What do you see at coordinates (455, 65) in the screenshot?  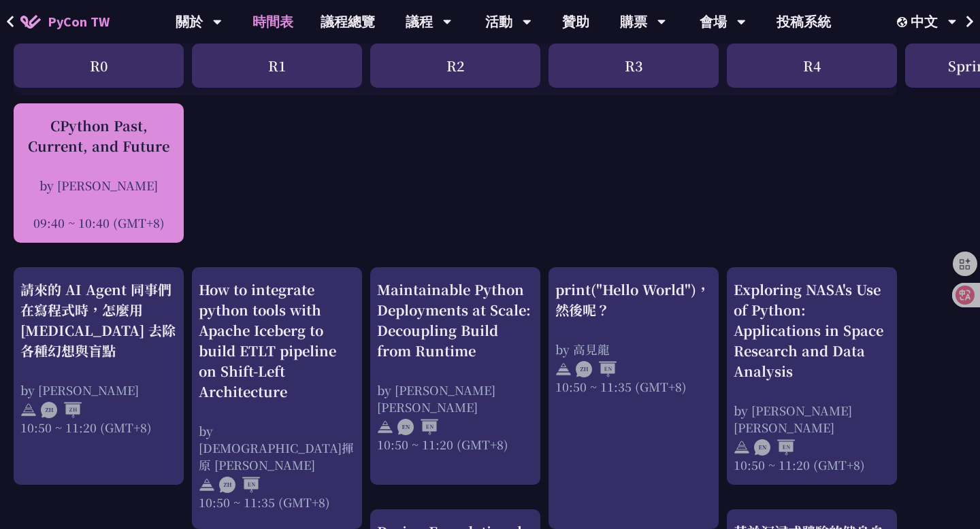 I see `div: R2` at bounding box center [455, 65].